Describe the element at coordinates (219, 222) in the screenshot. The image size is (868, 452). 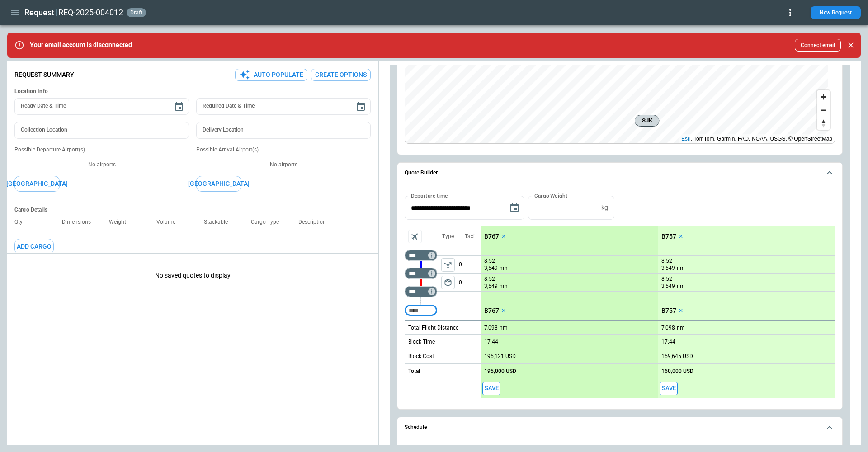
I see `p: Stackable` at that location.